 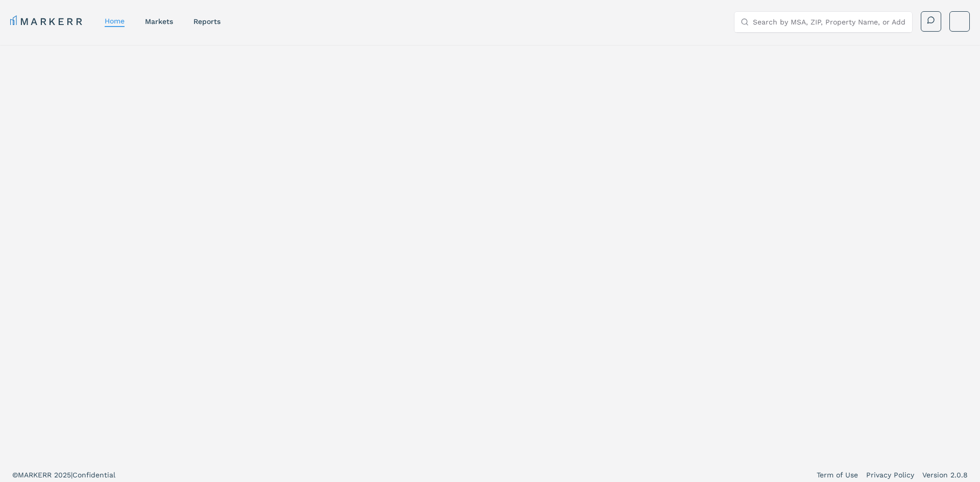 I want to click on span: 2025 |, so click(x=63, y=475).